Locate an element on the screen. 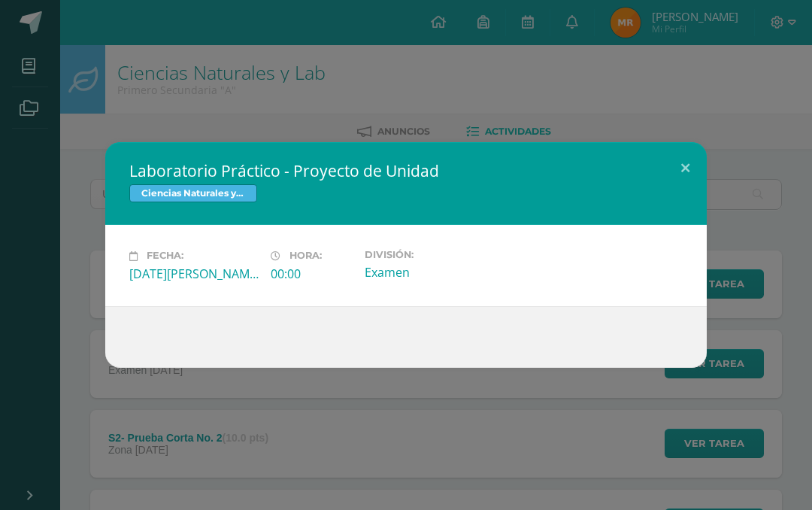  span: Hora: is located at coordinates (305, 256).